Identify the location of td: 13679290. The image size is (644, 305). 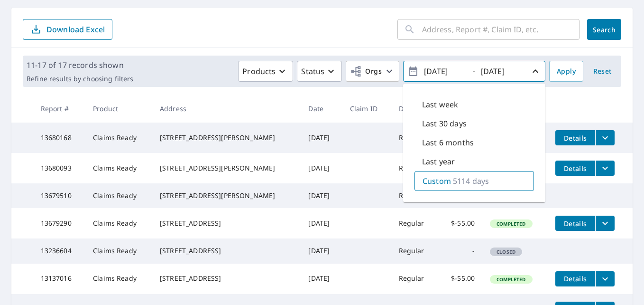
(60, 223).